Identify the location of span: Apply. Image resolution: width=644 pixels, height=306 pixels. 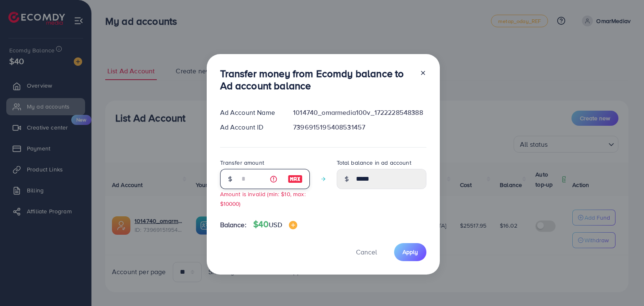
(410, 252).